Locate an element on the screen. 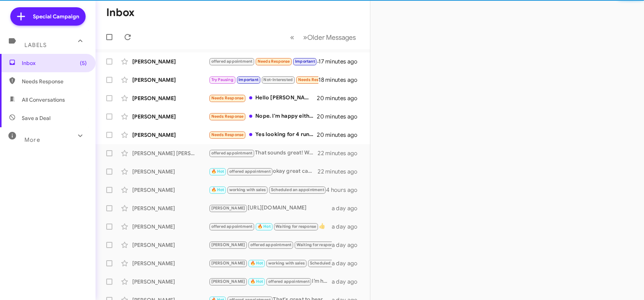  div: Is there a ballpark you can provide based on 40k miles? If I do the 1.5 hour drive there just to ... is located at coordinates (263, 62).